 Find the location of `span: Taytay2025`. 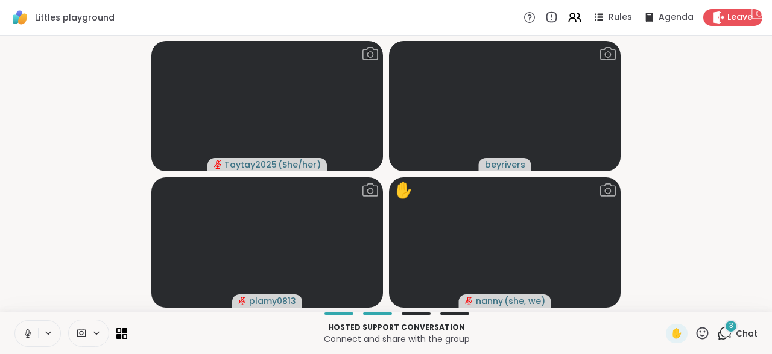

span: Taytay2025 is located at coordinates (250, 165).